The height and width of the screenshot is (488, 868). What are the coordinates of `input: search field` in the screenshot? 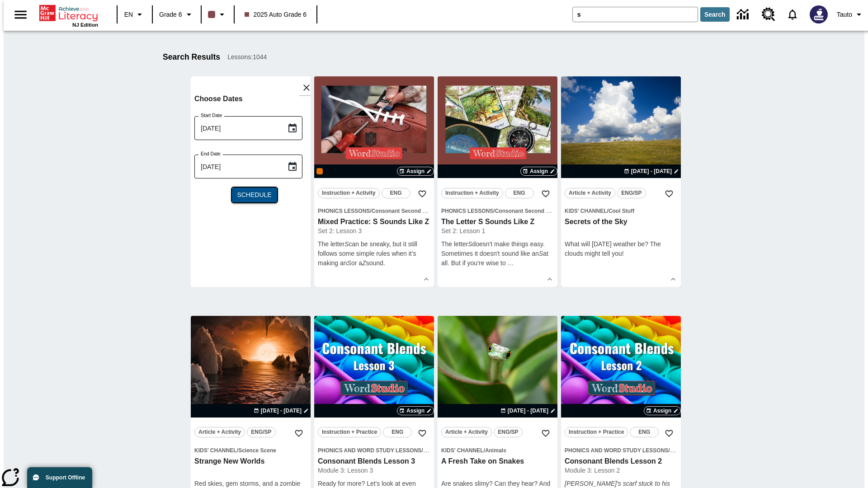 It's located at (635, 14).